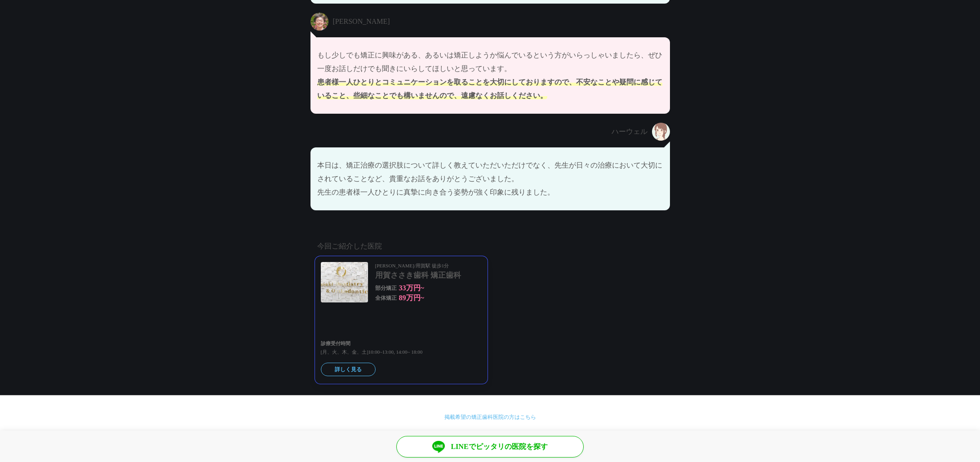 This screenshot has height=462, width=980. Describe the element at coordinates (490, 417) in the screenshot. I see `a: 掲載希望の矯正歯科医院の方はこちら` at that location.